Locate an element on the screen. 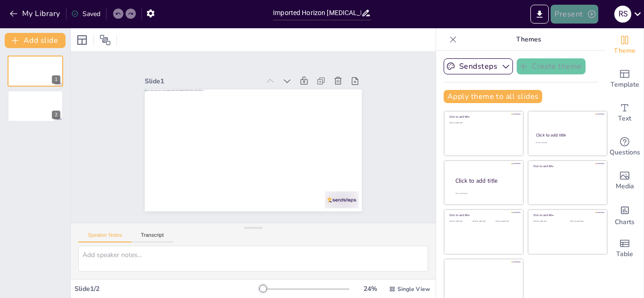 The image size is (644, 298). div: Add ready made slides is located at coordinates (625, 79).